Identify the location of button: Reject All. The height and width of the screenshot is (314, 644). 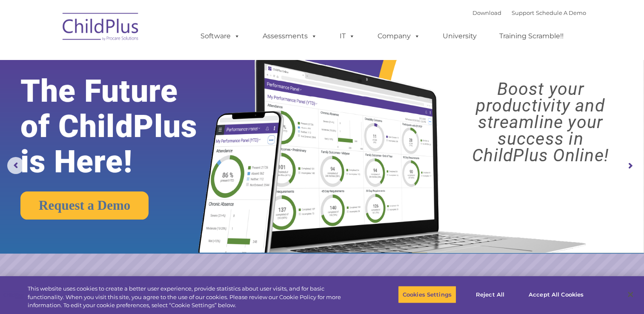
(490, 295).